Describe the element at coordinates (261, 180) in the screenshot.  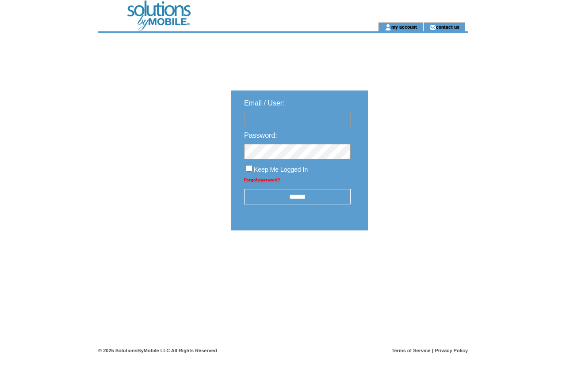
I see `a: Forgot password?` at that location.